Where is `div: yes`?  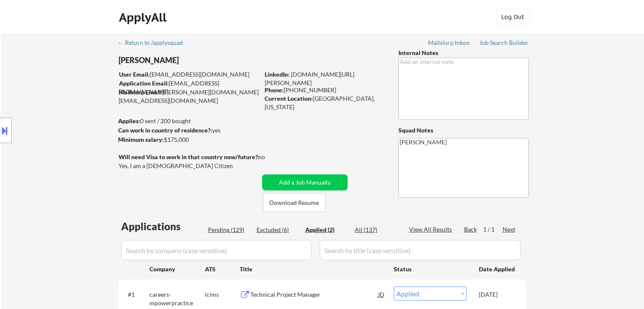
div: yes is located at coordinates (187, 130).